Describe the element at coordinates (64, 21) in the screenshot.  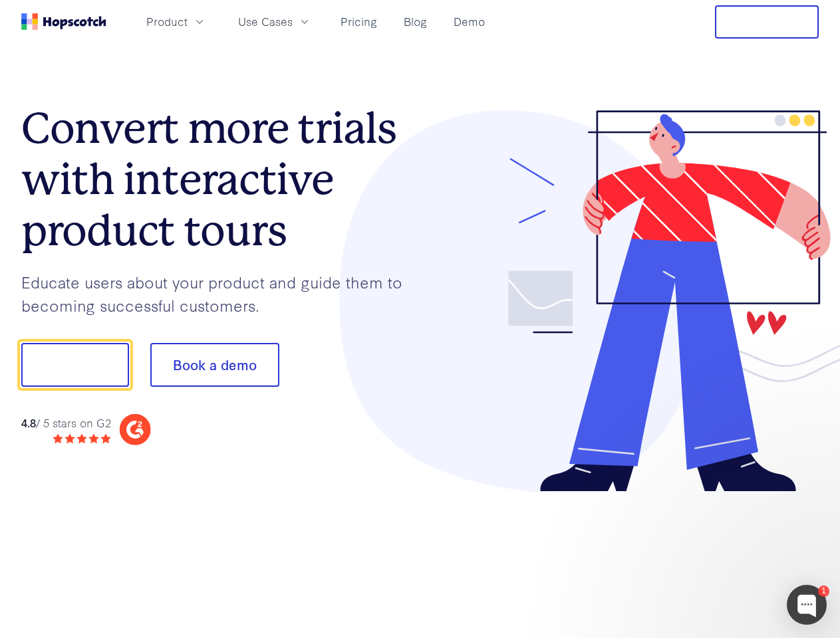
I see `a: Home` at that location.